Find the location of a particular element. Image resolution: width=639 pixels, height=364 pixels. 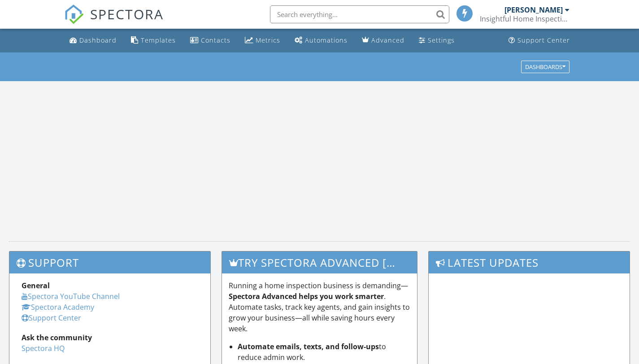

div: Templates is located at coordinates (158, 40).